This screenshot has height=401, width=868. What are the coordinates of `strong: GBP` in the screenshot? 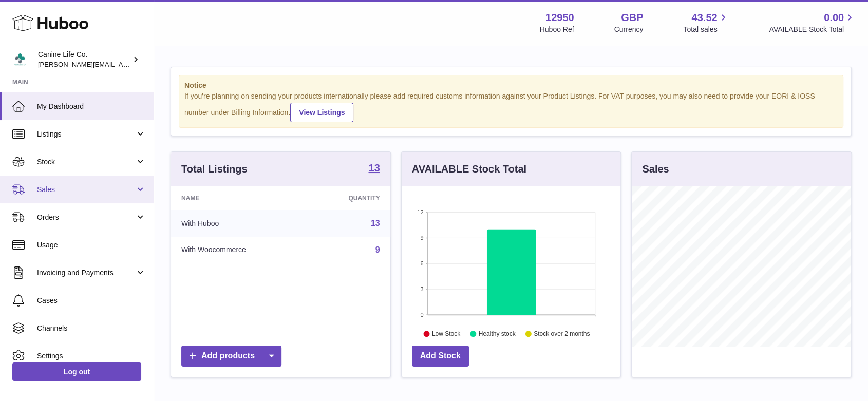 It's located at (632, 18).